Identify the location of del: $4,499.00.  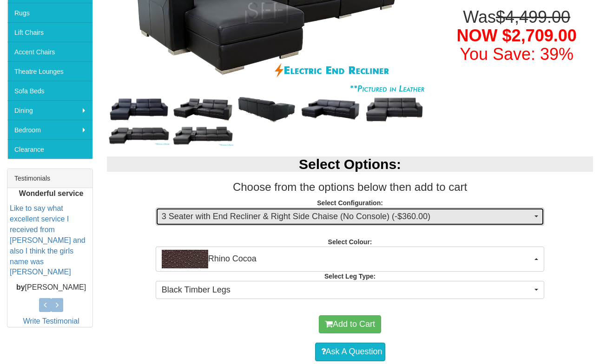
(533, 16).